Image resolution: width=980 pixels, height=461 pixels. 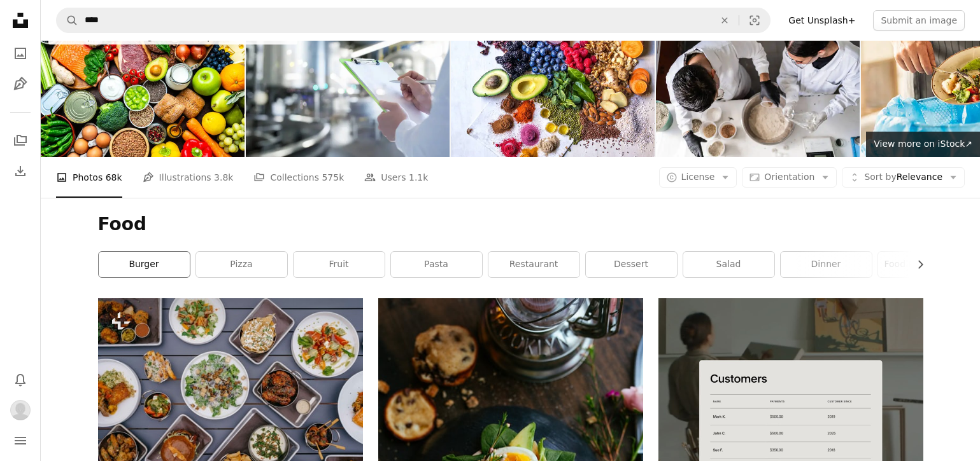 What do you see at coordinates (725, 21) in the screenshot?
I see `button: Clear` at bounding box center [725, 21].